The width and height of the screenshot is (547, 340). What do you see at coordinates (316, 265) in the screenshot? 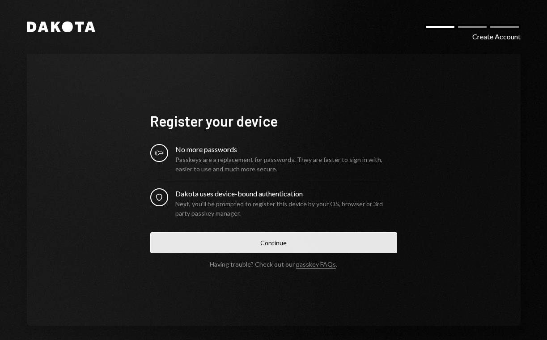
I see `a: passkey FAQs` at bounding box center [316, 265].